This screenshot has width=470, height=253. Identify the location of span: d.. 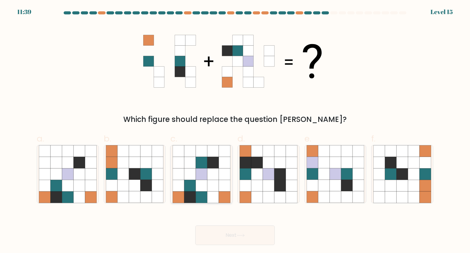
(241, 138).